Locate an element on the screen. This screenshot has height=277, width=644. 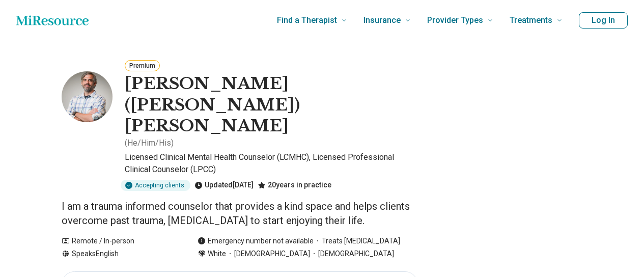
div: Remote / In-person is located at coordinates (119, 241).